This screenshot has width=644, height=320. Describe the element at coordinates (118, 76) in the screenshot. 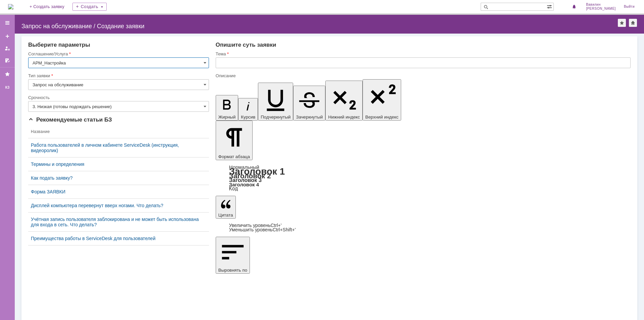

I see `div: Тип заявки` at that location.